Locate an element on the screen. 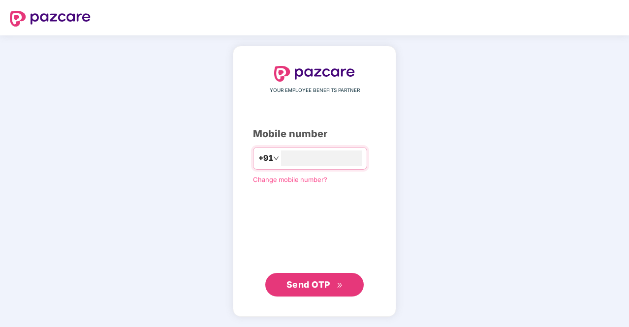  div: Mobile number is located at coordinates (315, 134).